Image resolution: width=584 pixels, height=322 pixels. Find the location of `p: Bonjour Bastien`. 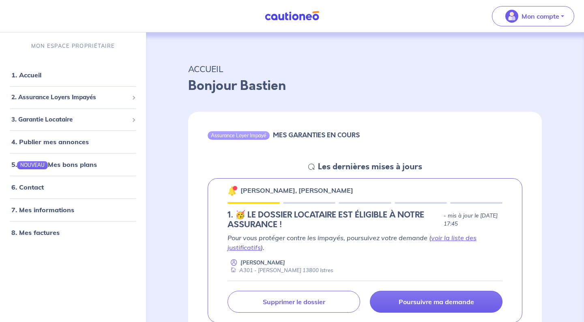

p: Bonjour Bastien is located at coordinates (365, 86).